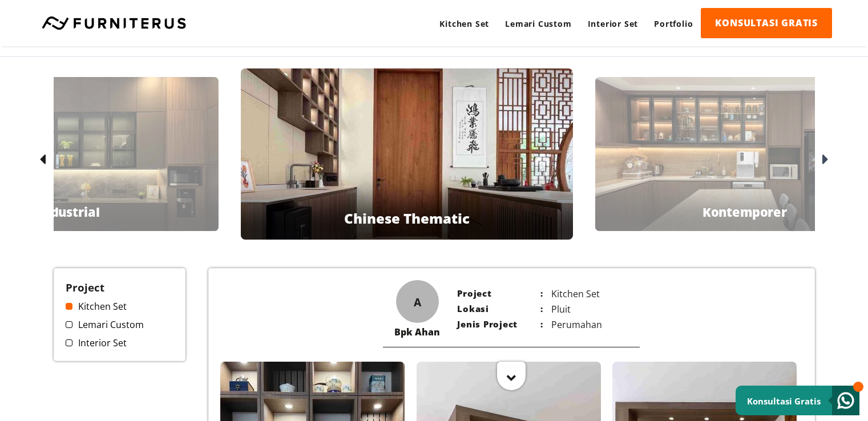 The image size is (868, 421). What do you see at coordinates (120, 287) in the screenshot?
I see `h3: Project` at bounding box center [120, 287].